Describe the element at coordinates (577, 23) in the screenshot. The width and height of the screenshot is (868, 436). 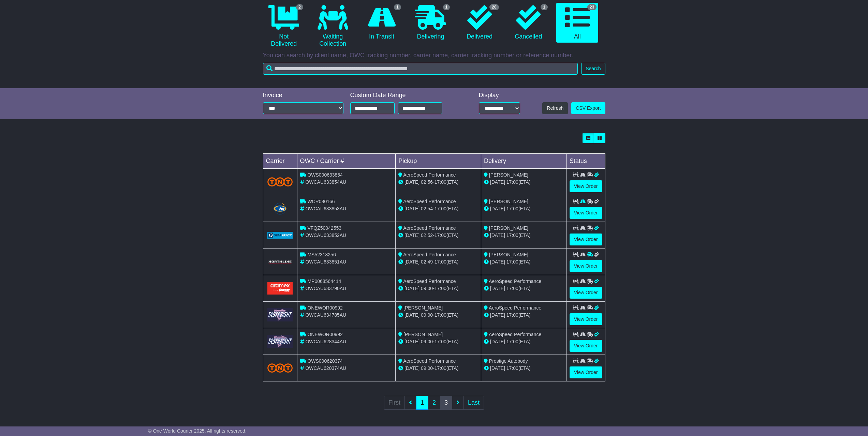
I see `a: 23 All` at that location.